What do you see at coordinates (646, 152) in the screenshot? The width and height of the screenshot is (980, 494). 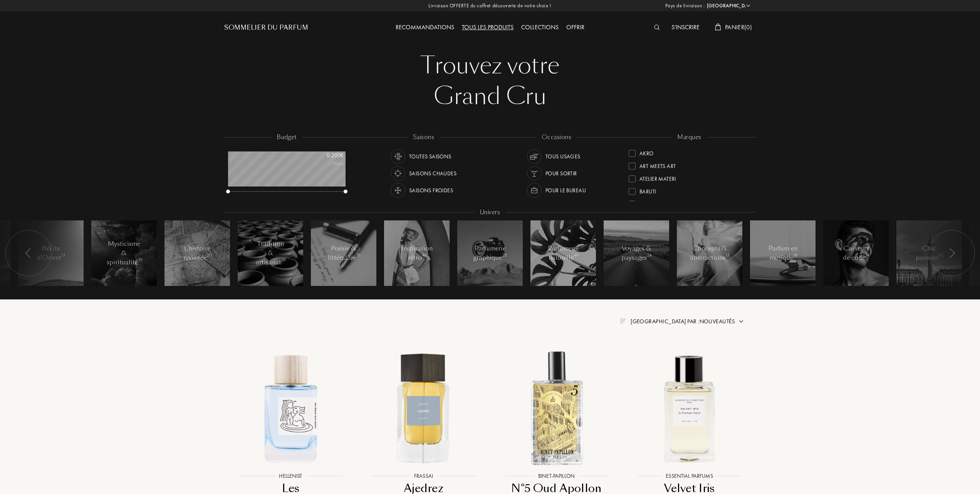 I see `div: Akro` at bounding box center [646, 152].